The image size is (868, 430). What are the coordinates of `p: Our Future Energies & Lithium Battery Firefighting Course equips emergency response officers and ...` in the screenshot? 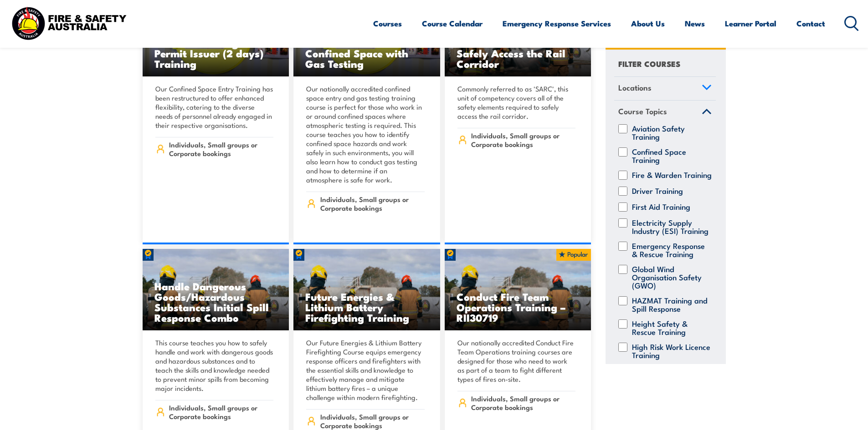 It's located at (366, 370).